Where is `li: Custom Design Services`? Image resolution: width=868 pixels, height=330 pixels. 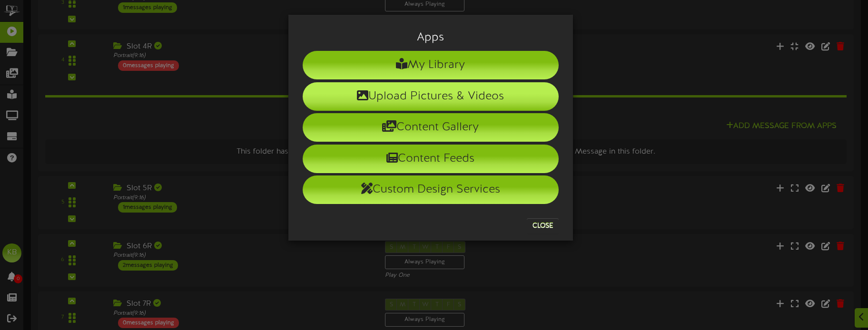 li: Custom Design Services is located at coordinates (430, 190).